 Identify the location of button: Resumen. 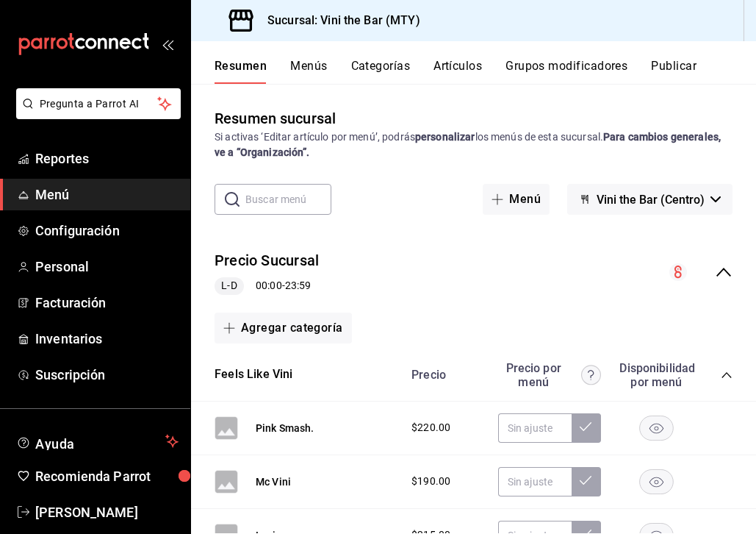
(240, 72).